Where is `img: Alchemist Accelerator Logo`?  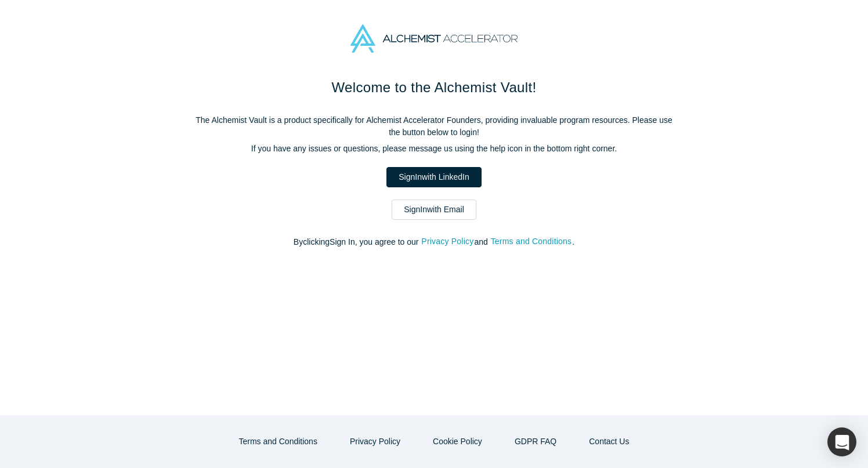 img: Alchemist Accelerator Logo is located at coordinates (434, 38).